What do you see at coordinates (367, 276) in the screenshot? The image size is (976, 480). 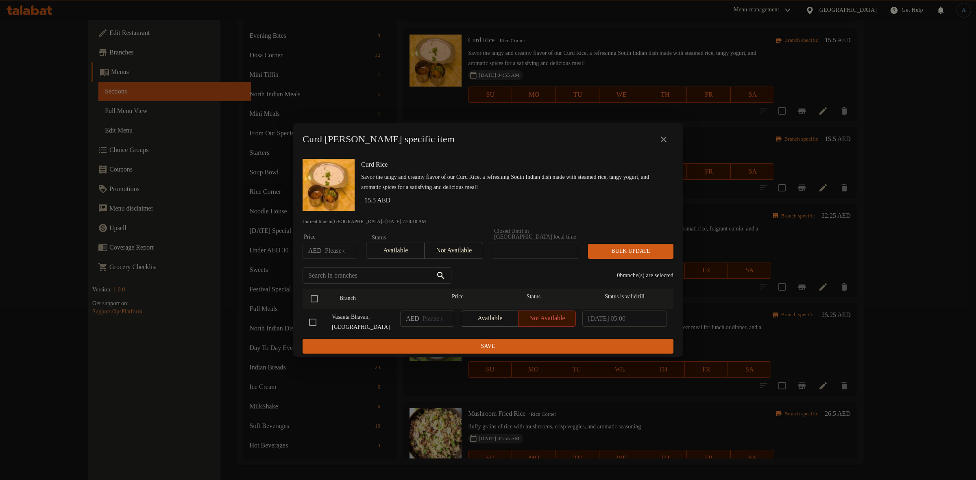 I see `input: Search in branches` at bounding box center [367, 276].